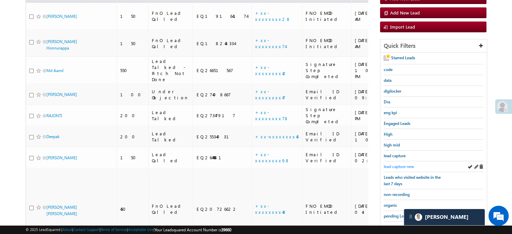 The height and width of the screenshot is (234, 512). I want to click on a: +xx-xxxxxxxx45, so click(277, 136).